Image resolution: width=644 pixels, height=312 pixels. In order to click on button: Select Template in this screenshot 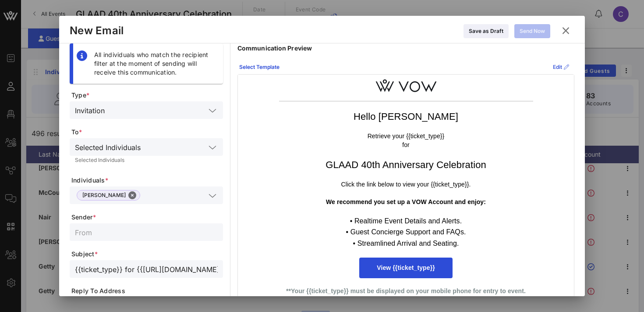, I will do `click(259, 67)`.